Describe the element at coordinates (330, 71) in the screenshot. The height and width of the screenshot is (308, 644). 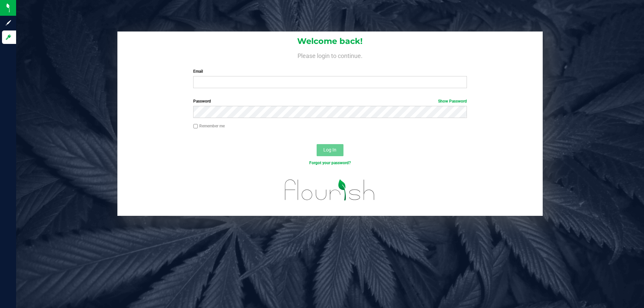
I see `label: Email` at that location.